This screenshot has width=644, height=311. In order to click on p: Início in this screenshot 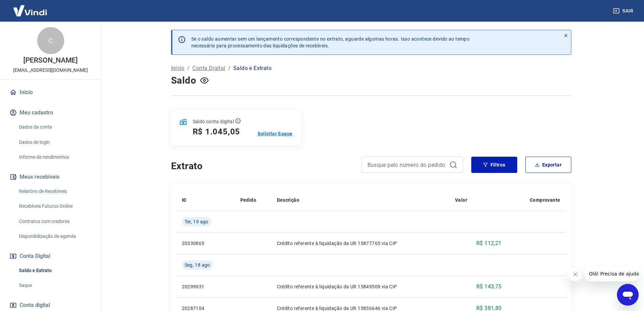, I will do `click(178, 68)`.